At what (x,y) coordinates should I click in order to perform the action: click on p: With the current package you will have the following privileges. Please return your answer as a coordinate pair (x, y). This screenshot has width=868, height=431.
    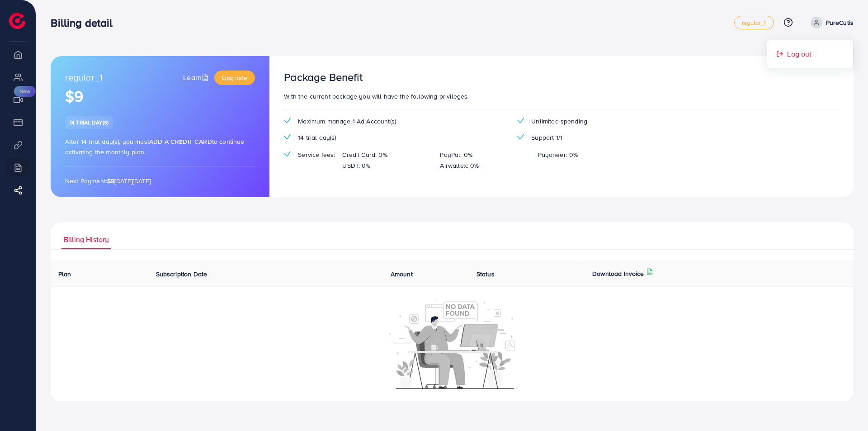
    Looking at the image, I should click on (561, 96).